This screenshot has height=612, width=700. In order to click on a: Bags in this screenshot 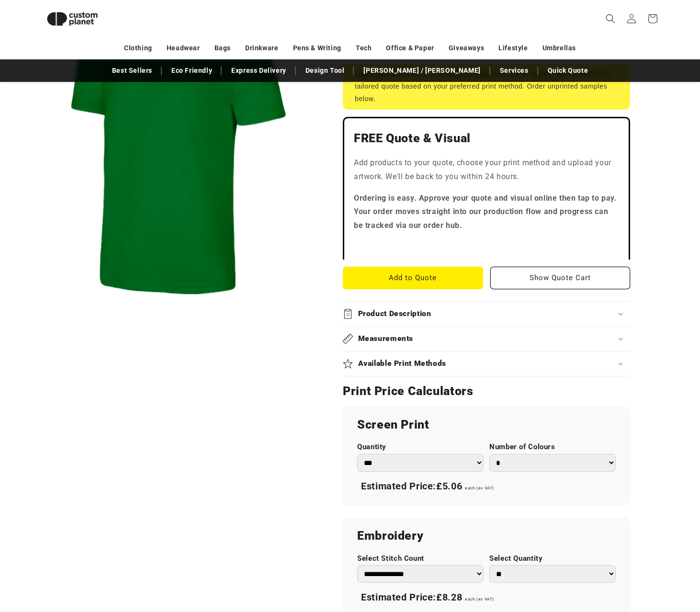, I will do `click(223, 48)`.